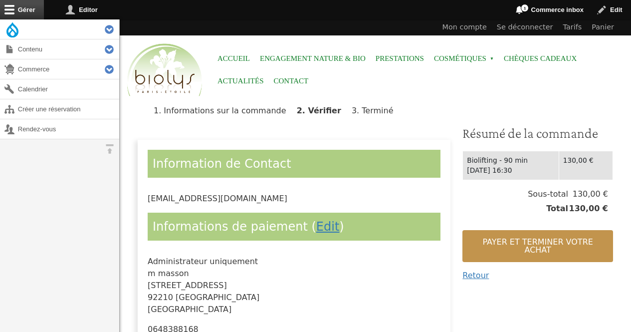 This screenshot has height=332, width=631. What do you see at coordinates (109, 149) in the screenshot?
I see `button: Orientation horizontale` at bounding box center [109, 149].